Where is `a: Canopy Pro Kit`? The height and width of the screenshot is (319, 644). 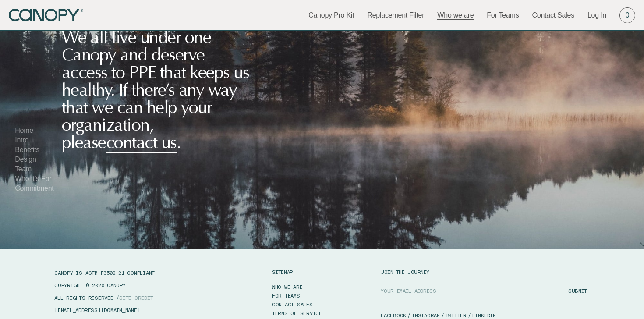
a: Canopy Pro Kit is located at coordinates (331, 16).